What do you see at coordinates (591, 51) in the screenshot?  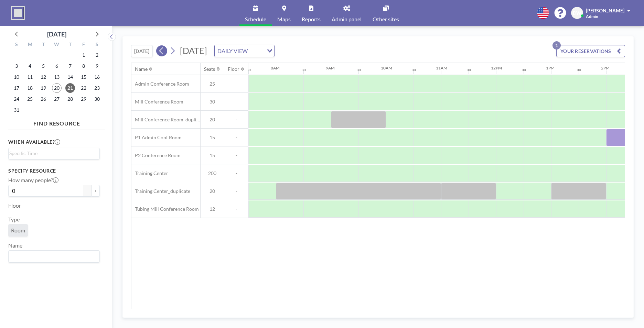 I see `button: YOUR RESERVATIONS1` at bounding box center [591, 51].